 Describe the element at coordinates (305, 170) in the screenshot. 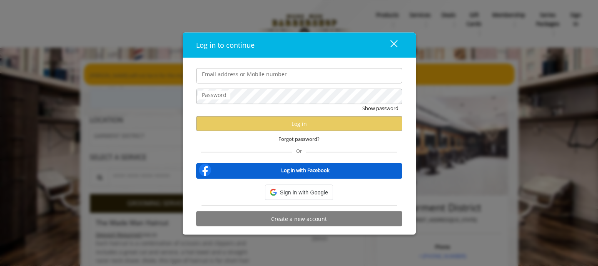

I see `b: Log in with Facebook` at that location.